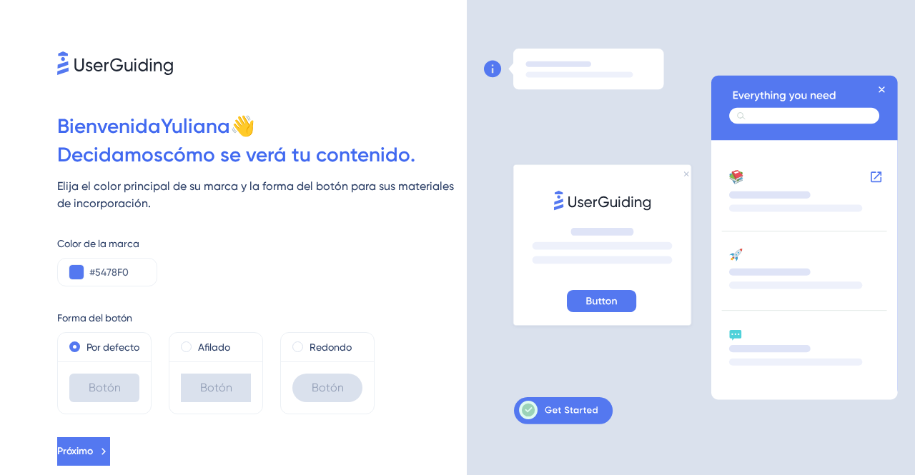 The width and height of the screenshot is (915, 475). Describe the element at coordinates (94, 318) in the screenshot. I see `font: Forma del botón` at that location.